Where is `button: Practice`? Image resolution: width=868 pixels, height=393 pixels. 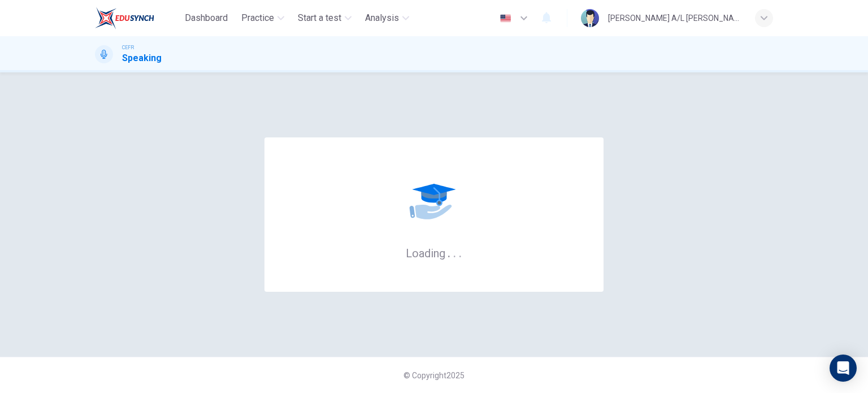 button: Practice is located at coordinates (263, 18).